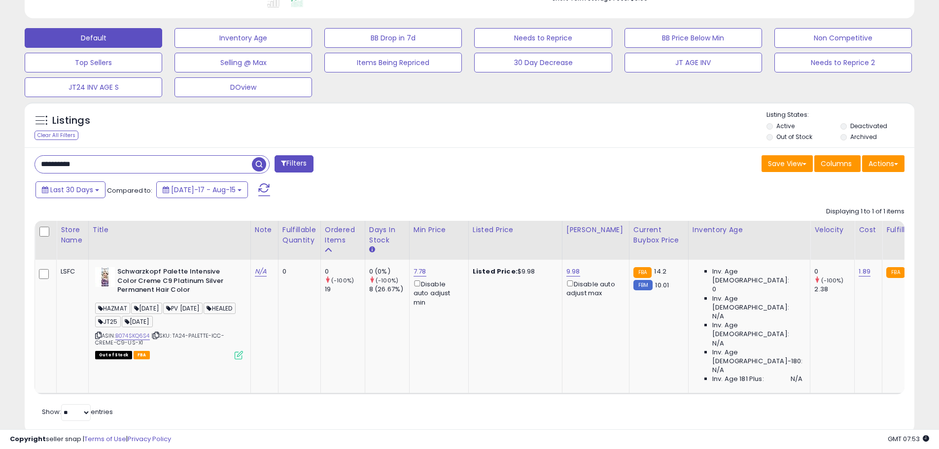 This screenshot has width=939, height=449. Describe the element at coordinates (90, 439) in the screenshot. I see `div: seller snap | |` at that location.